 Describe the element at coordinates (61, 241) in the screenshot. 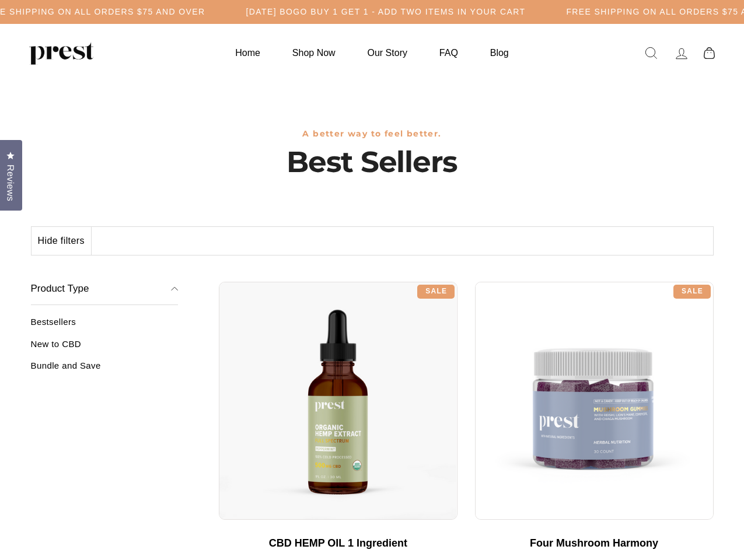

I see `button: Hide filters` at that location.